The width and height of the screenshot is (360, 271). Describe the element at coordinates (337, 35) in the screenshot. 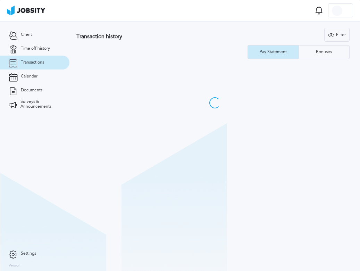

I see `button: Filter` at that location.